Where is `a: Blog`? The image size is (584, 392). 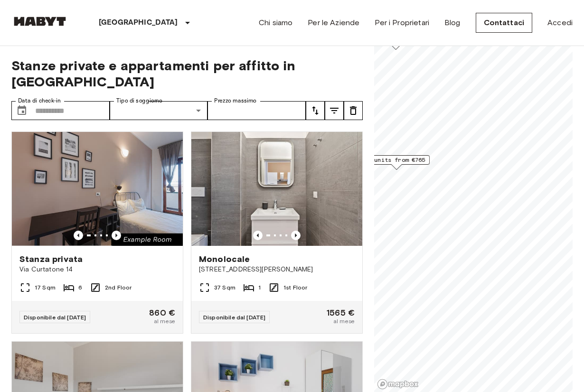 a: Blog is located at coordinates (453, 23).